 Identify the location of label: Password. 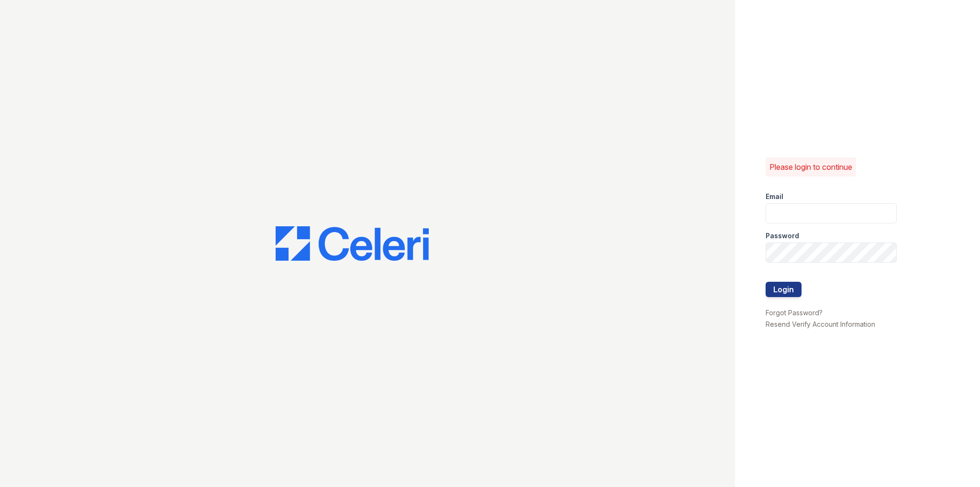
(783, 236).